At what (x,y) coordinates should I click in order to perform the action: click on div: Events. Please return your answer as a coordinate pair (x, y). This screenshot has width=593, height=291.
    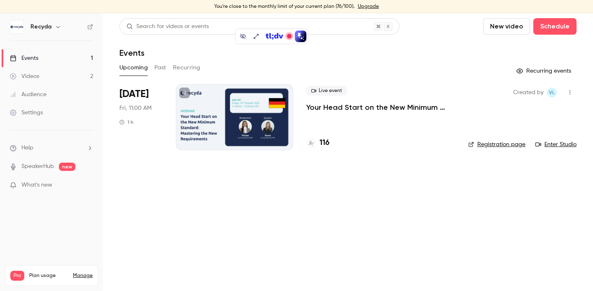
    Looking at the image, I should click on (24, 58).